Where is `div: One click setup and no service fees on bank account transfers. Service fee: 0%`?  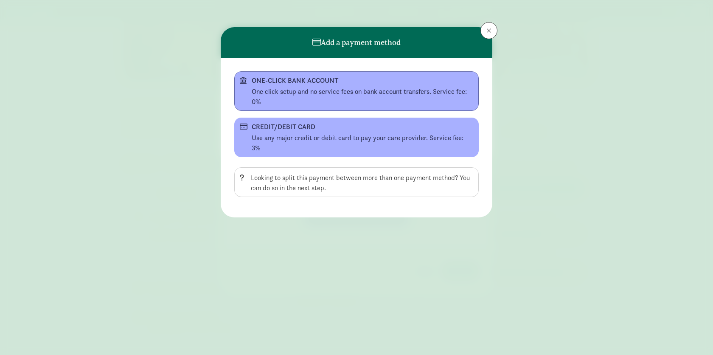
div: One click setup and no service fees on bank account transfers. Service fee: 0% is located at coordinates (362, 97).